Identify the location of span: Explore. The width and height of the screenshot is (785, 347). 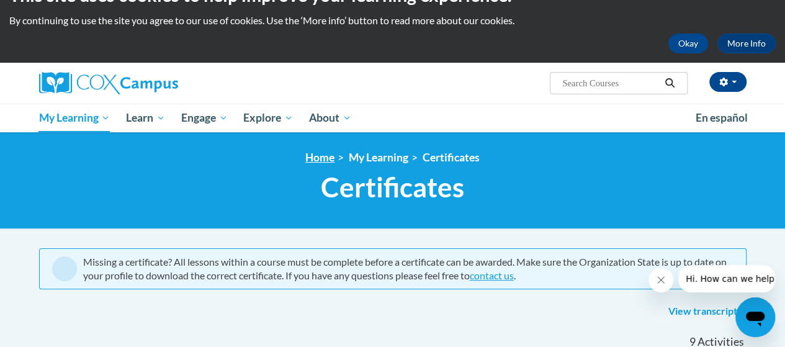
(268, 118).